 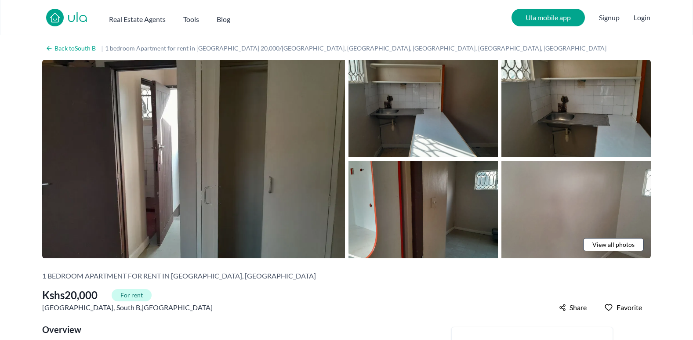 What do you see at coordinates (614, 245) in the screenshot?
I see `a: View all photos` at bounding box center [614, 245].